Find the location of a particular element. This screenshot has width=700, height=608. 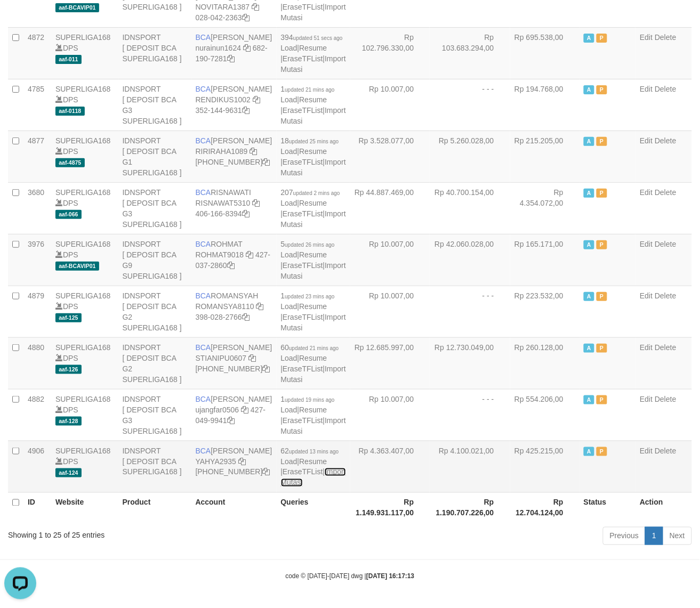

td: 4882 is located at coordinates (37, 414).